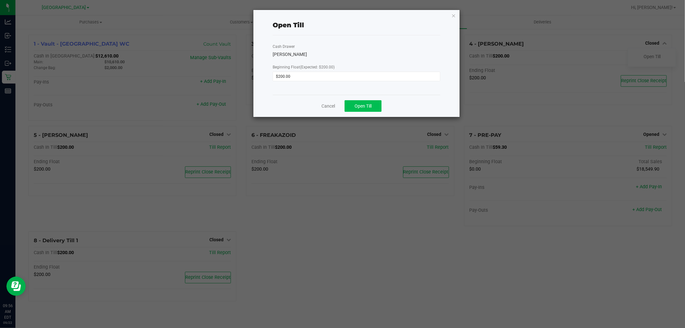 This screenshot has height=328, width=685. Describe the element at coordinates (328, 106) in the screenshot. I see `a: Cancel` at that location.